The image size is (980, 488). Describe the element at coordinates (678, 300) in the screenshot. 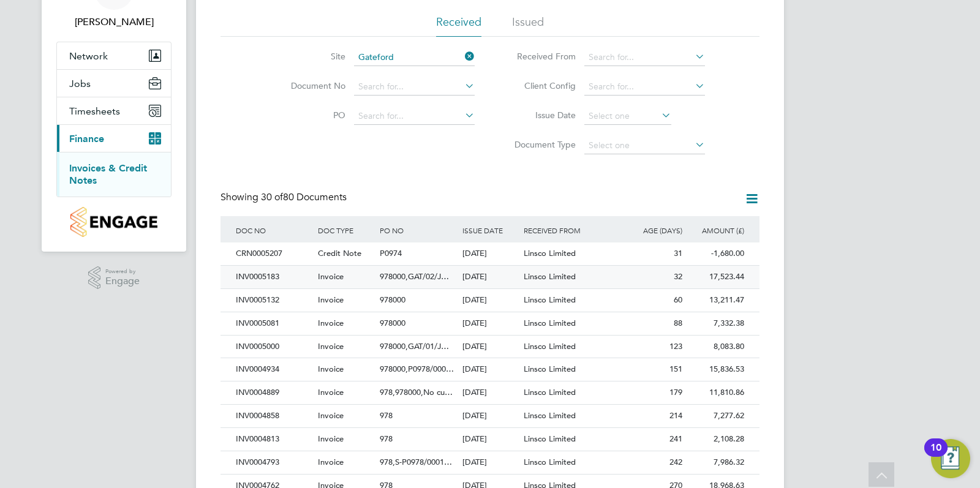

I see `span: 60` at that location.